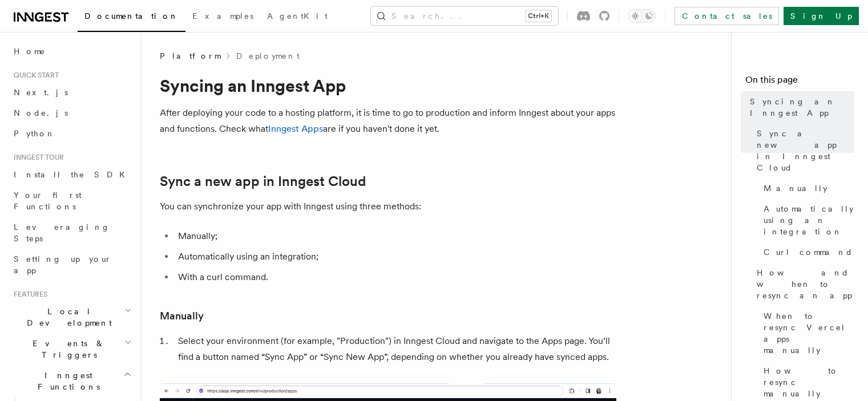 This screenshot has width=868, height=401. Describe the element at coordinates (190, 56) in the screenshot. I see `span: Platform` at that location.